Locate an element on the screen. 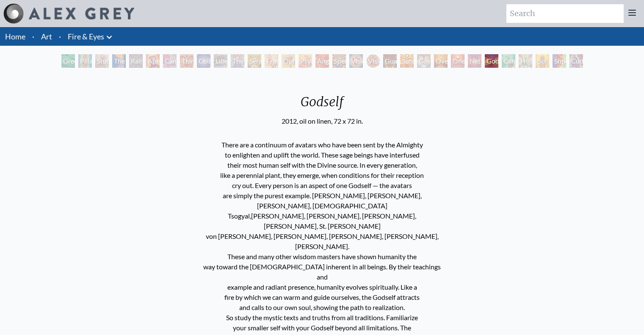 This screenshot has width=644, height=335. div: Cuddle is located at coordinates (576, 61).